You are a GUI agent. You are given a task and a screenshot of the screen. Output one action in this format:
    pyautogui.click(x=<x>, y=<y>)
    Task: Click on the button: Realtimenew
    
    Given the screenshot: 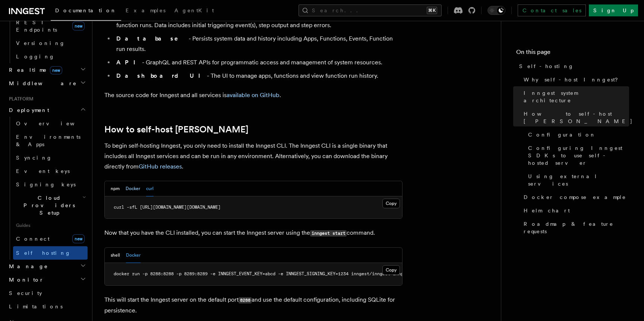 What is the action you would take?
    pyautogui.click(x=46, y=70)
    